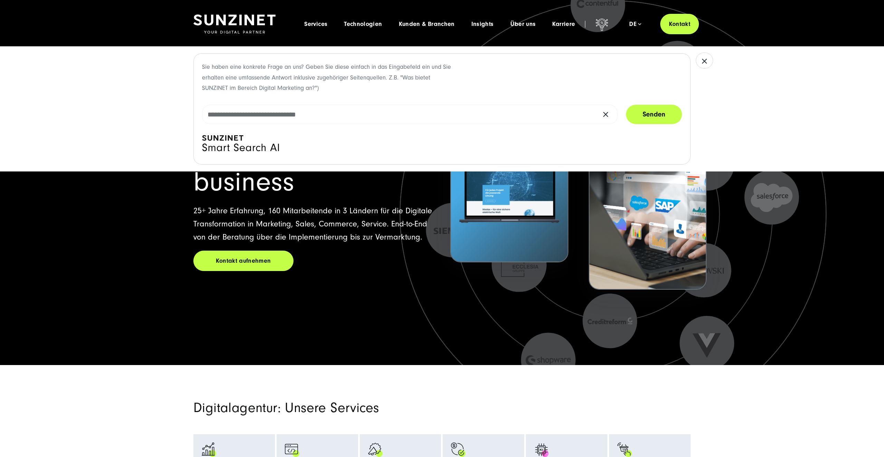 This screenshot has height=457, width=884. What do you see at coordinates (427, 24) in the screenshot?
I see `span: Kunden & Branchen` at bounding box center [427, 24].